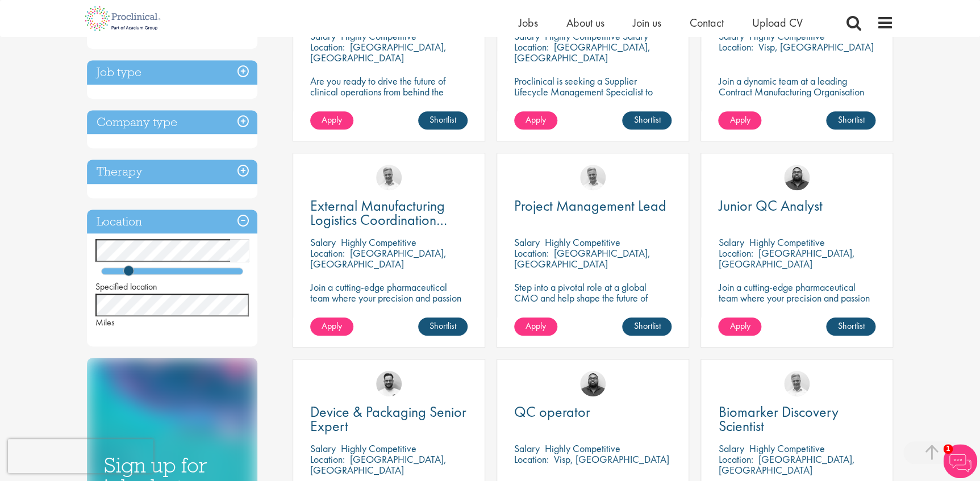 The height and width of the screenshot is (481, 980). I want to click on span: Join us, so click(647, 23).